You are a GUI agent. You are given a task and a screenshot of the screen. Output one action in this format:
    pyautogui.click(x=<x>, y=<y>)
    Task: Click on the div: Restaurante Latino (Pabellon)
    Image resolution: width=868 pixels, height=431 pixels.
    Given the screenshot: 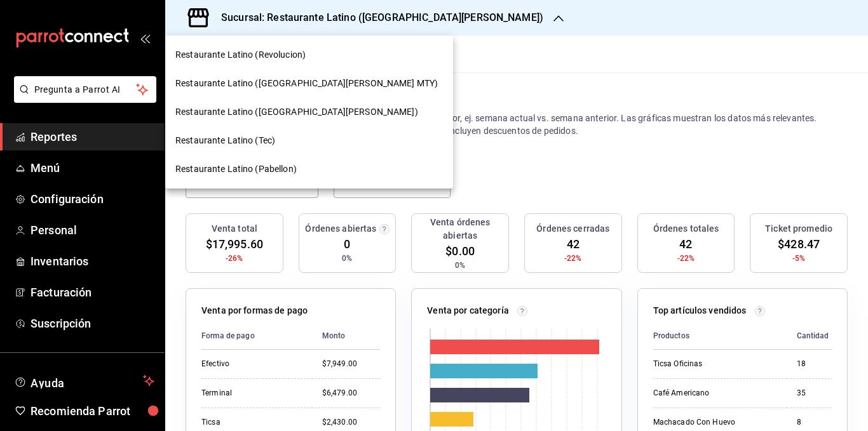 What is the action you would take?
    pyautogui.click(x=309, y=169)
    